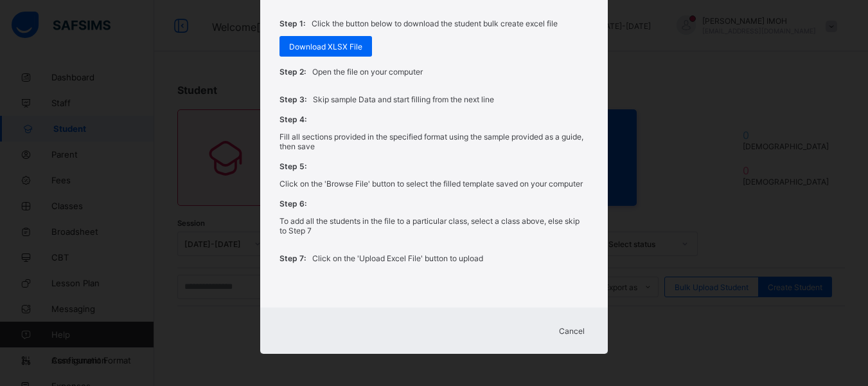 The image size is (868, 386). Describe the element at coordinates (292, 23) in the screenshot. I see `span: Step 1:` at that location.